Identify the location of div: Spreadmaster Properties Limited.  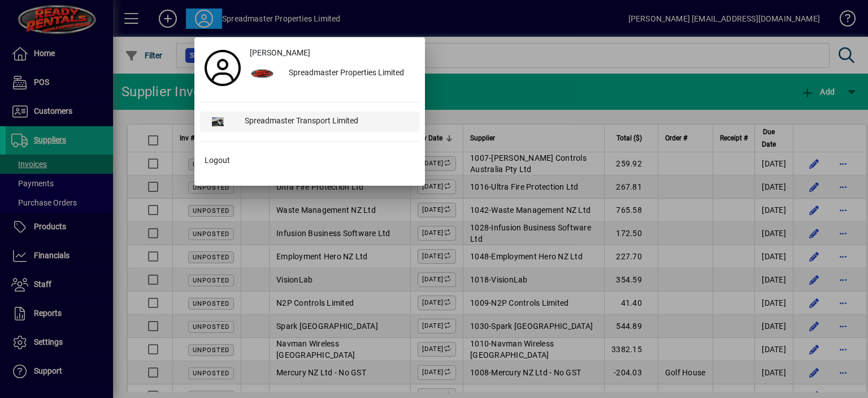
(349, 74).